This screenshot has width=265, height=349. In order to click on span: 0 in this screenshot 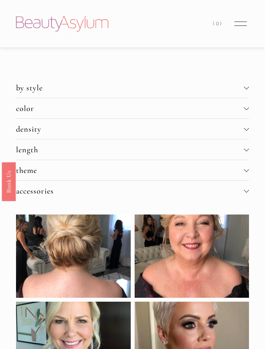, I will do `click(218, 23)`.